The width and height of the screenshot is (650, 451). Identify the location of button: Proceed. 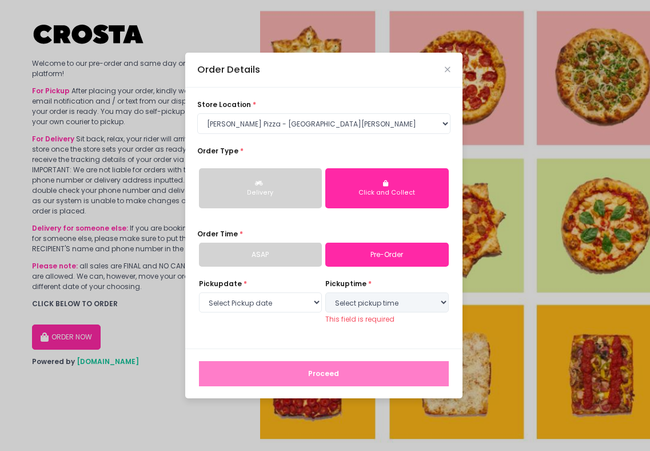
(324, 374).